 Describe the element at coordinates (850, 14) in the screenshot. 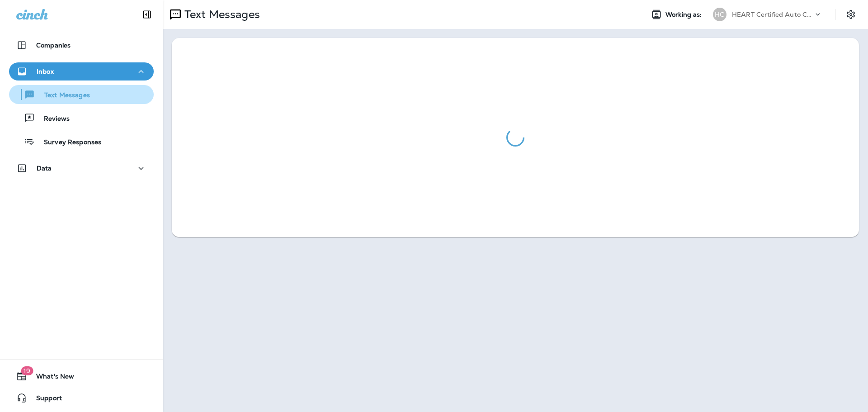

I see `button: Settings` at that location.